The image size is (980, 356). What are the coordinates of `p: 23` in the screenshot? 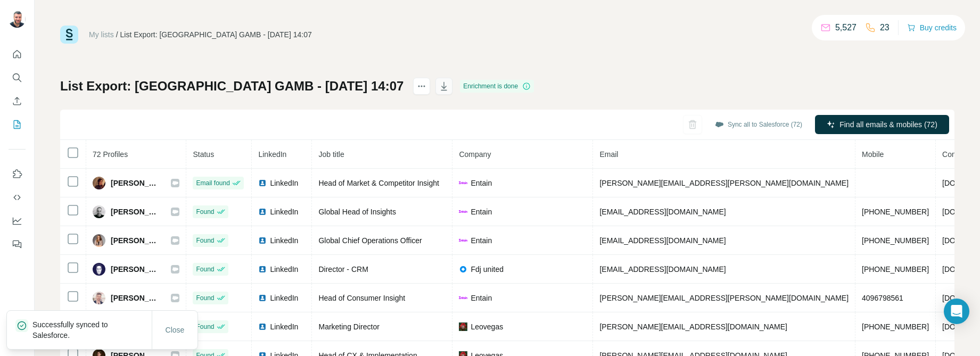 It's located at (885, 28).